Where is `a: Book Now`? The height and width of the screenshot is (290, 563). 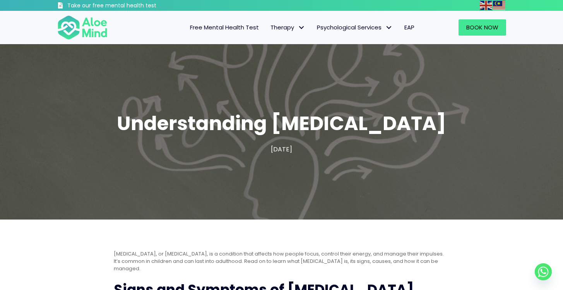 a: Book Now is located at coordinates (482, 27).